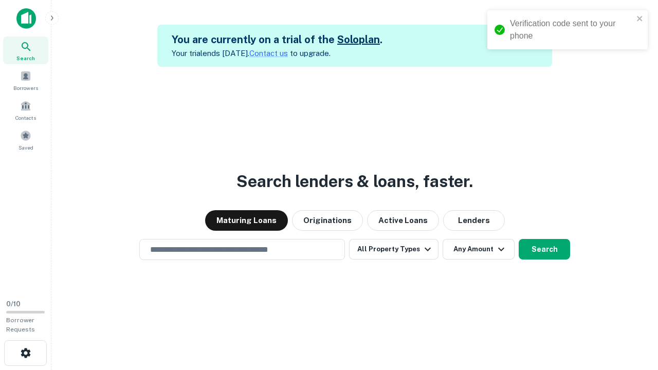 This screenshot has width=658, height=370. Describe the element at coordinates (246, 221) in the screenshot. I see `button: Maturing Loans` at that location.